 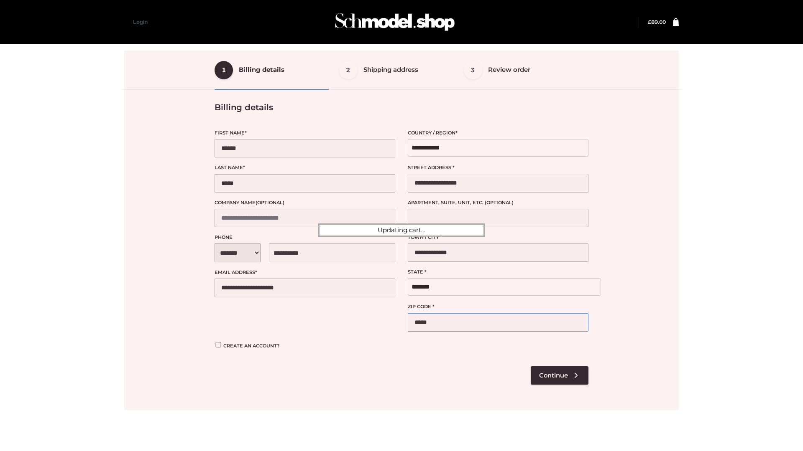 I want to click on a: Schmodel Admin 964, so click(x=395, y=22).